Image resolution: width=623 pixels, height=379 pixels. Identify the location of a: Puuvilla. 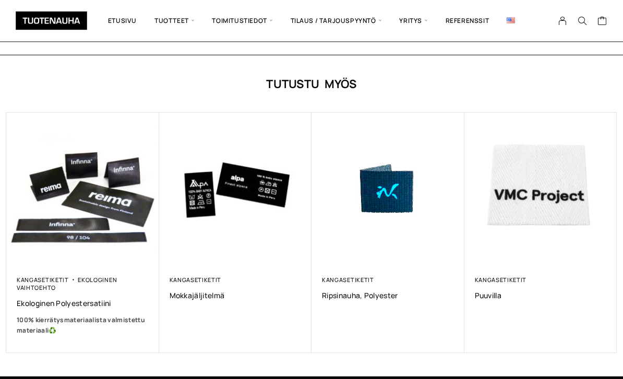
(541, 296).